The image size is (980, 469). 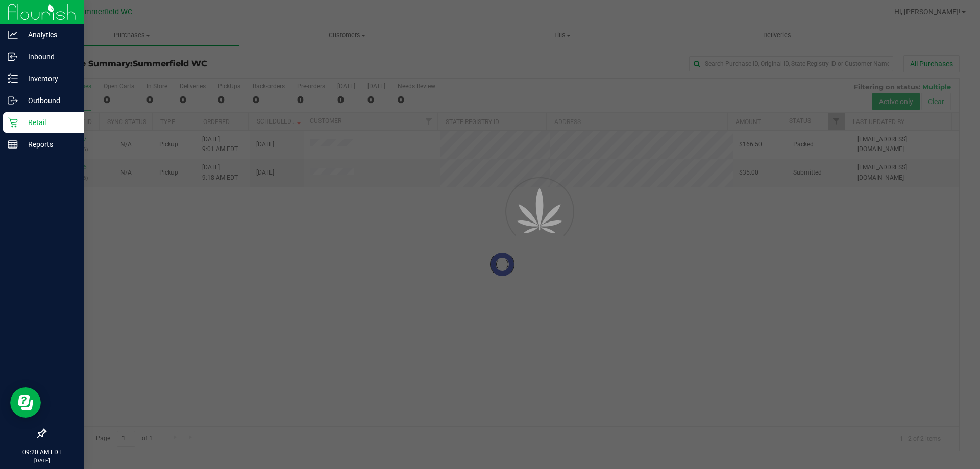 What do you see at coordinates (49, 123) in the screenshot?
I see `p: Retail` at bounding box center [49, 123].